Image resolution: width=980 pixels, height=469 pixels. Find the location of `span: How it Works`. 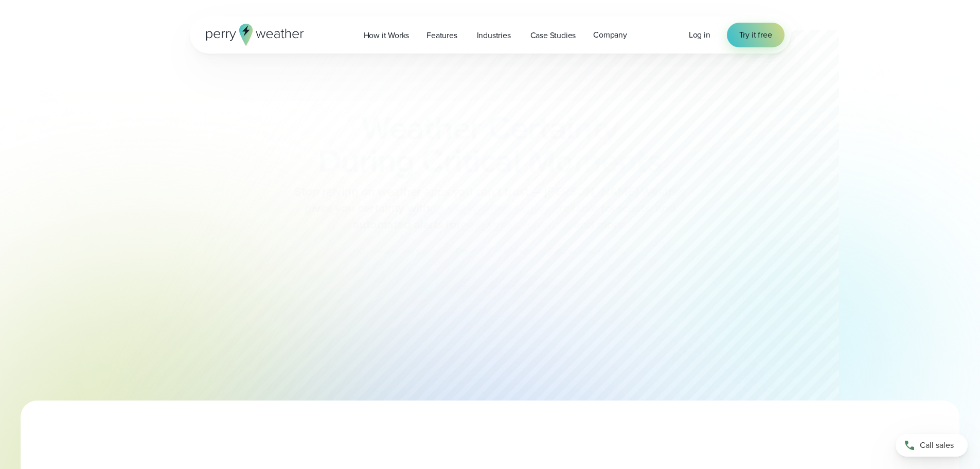

span: How it Works is located at coordinates (386, 35).